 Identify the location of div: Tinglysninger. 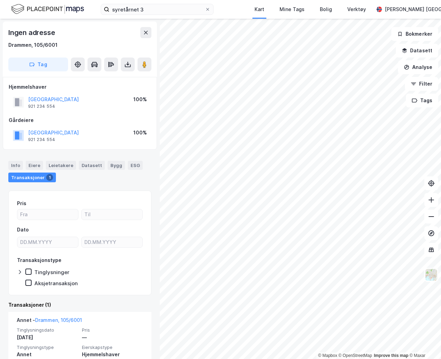
(52, 272).